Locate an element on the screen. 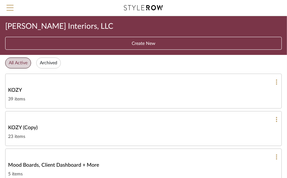  span: Mood Boards, Client Dashboard + More is located at coordinates (53, 165).